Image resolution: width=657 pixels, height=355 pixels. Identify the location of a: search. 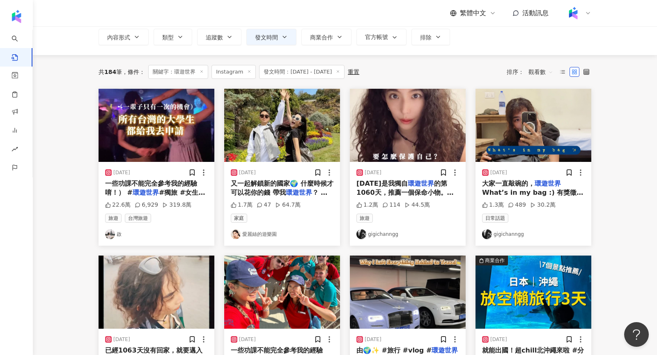
(20, 46).